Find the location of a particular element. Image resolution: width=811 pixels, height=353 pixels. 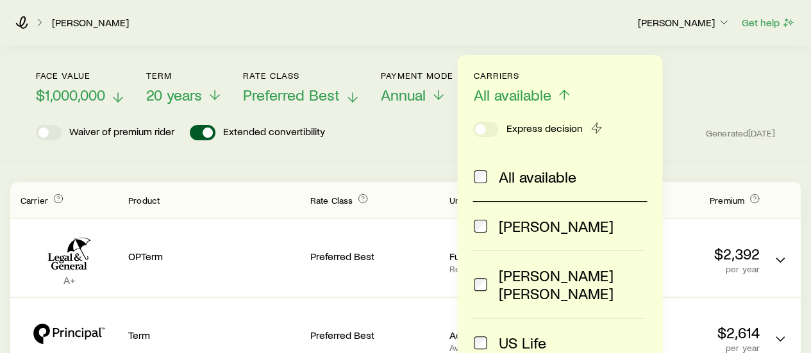

p: Carriers is located at coordinates (523, 76).